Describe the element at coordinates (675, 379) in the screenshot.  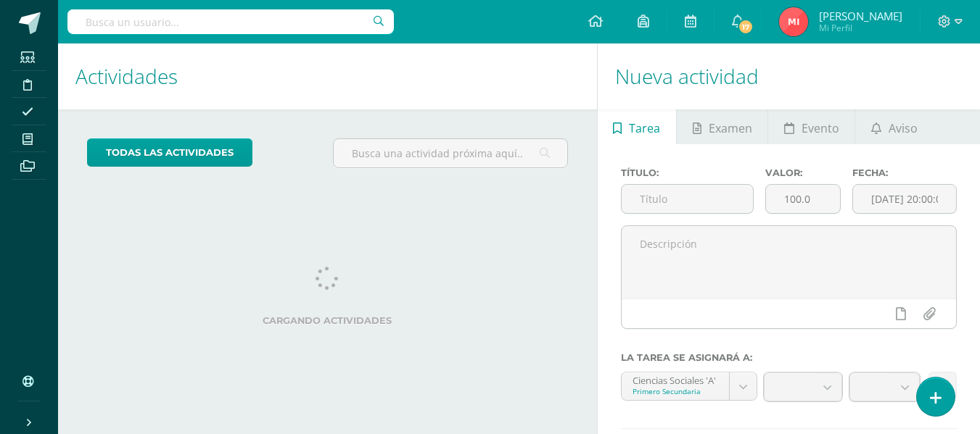
I see `div: Ciencias Sociales 'A'` at that location.